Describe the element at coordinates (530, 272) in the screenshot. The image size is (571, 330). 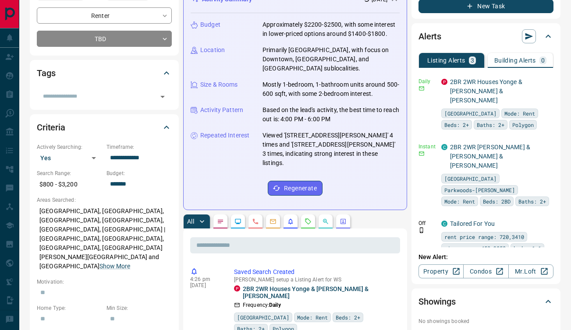
I see `a: Mr.Loft` at that location.